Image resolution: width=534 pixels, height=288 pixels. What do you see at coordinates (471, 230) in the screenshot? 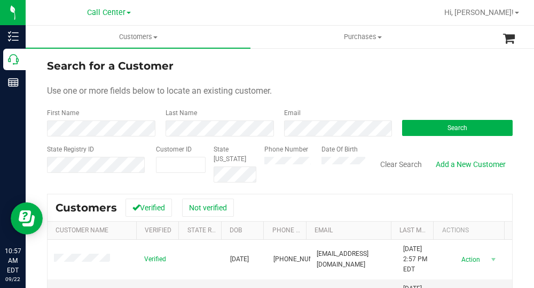
I see `div: Actions` at bounding box center [471, 230].